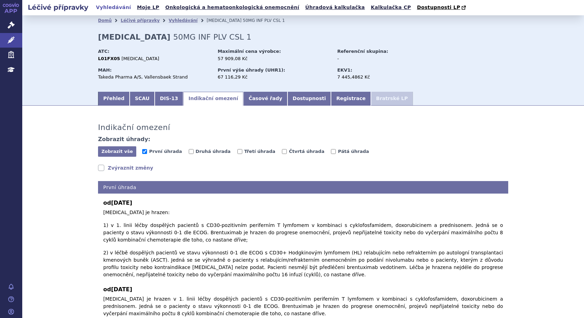 This screenshot has height=318, width=584. I want to click on a: Domů, so click(105, 21).